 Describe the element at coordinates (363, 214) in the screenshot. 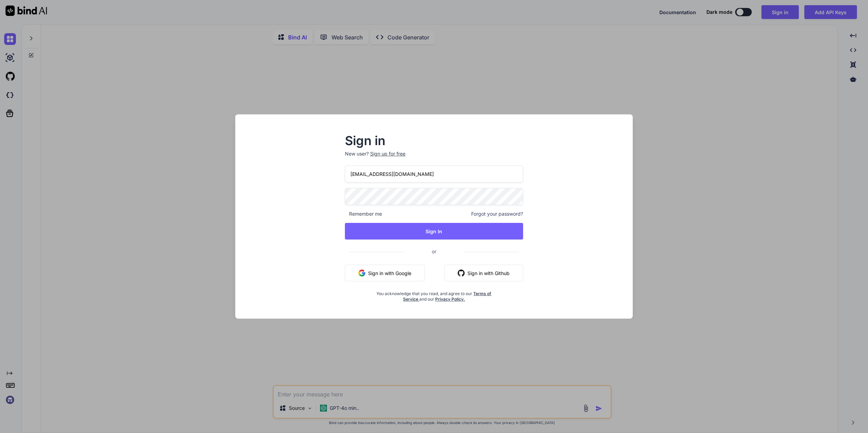

I see `span: Remember me` at that location.